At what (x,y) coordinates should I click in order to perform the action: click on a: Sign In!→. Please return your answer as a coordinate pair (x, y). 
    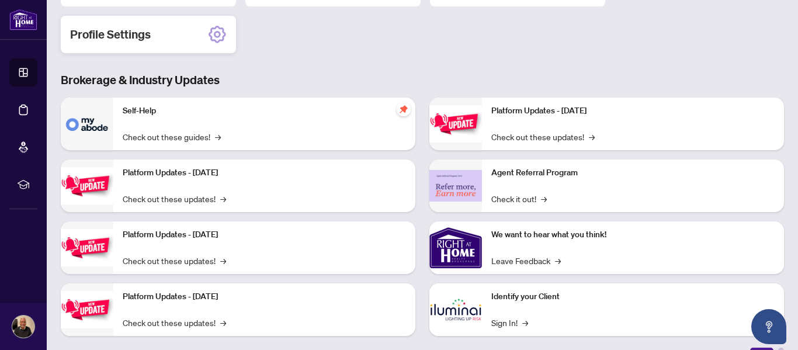
    Looking at the image, I should click on (509, 322).